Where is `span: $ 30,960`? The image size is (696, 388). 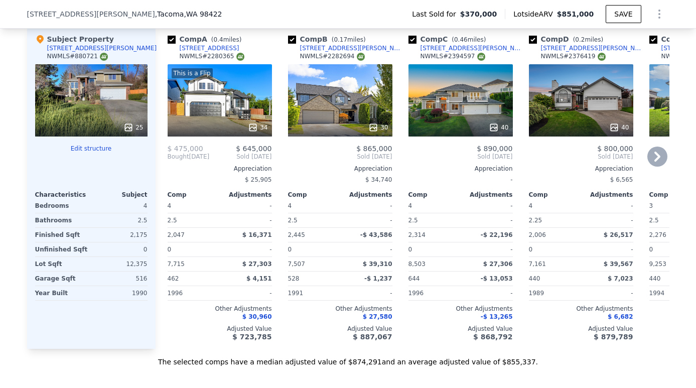
span: $ 30,960 is located at coordinates (257, 316).